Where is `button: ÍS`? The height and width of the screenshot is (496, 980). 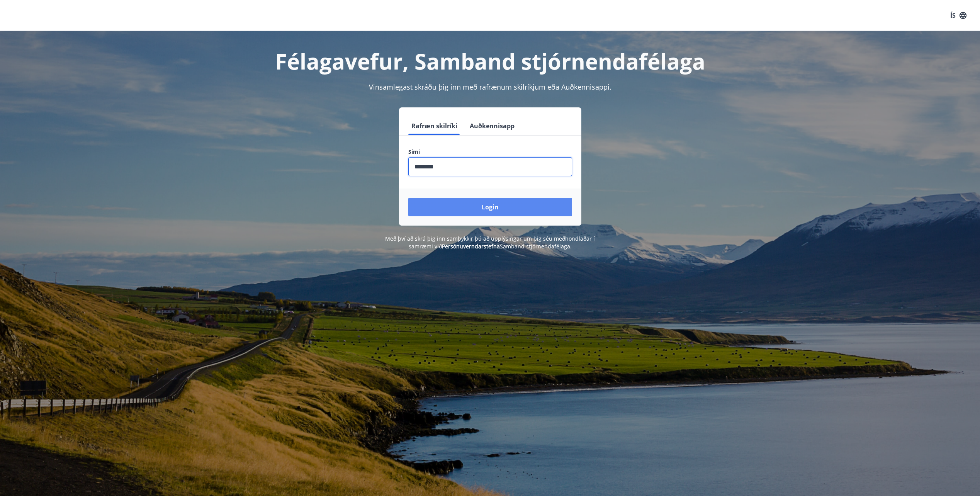
button: ÍS is located at coordinates (959, 15).